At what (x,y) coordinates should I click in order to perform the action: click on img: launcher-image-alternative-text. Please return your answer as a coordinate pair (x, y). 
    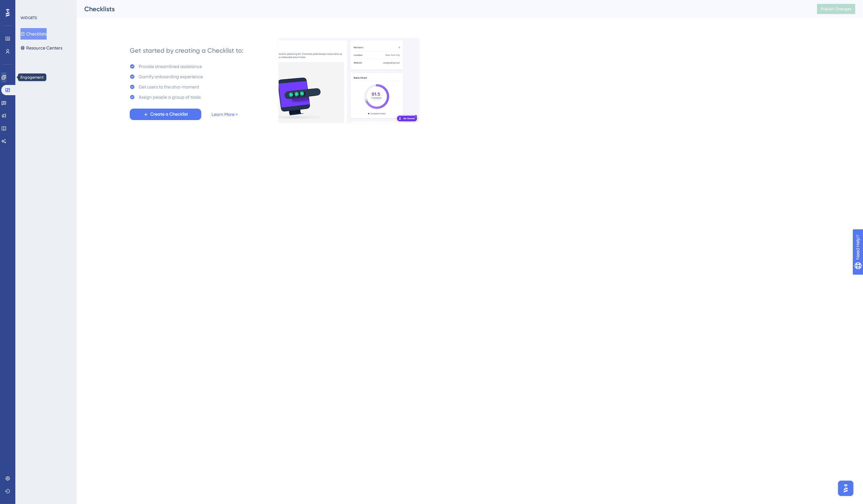
    Looking at the image, I should click on (10, 10).